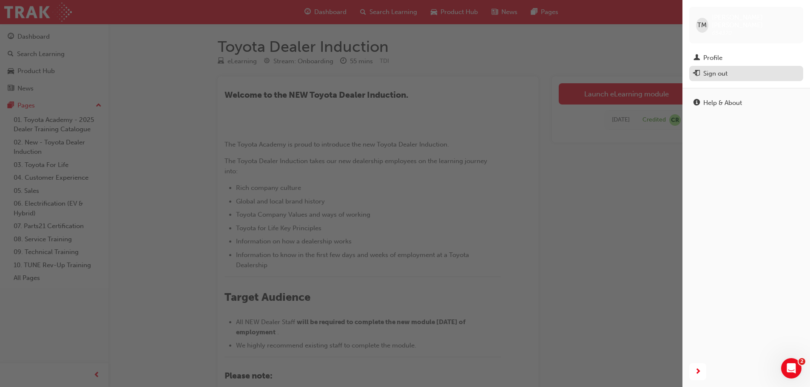  What do you see at coordinates (746, 58) in the screenshot?
I see `a: Profile` at bounding box center [746, 58].